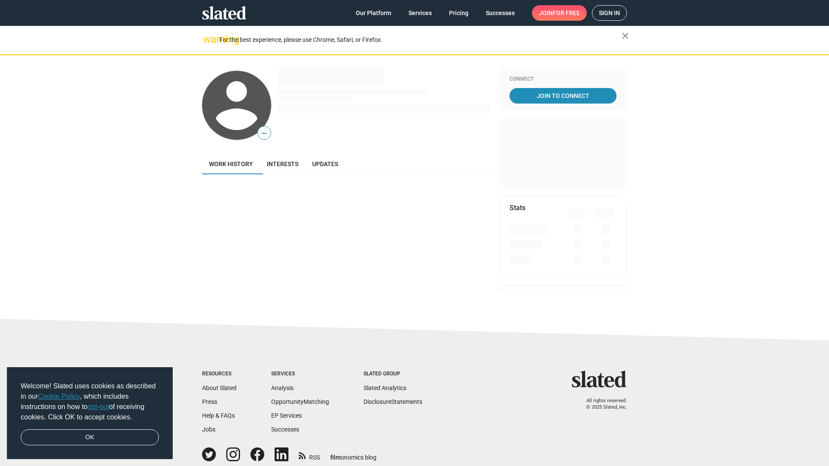 The image size is (829, 466). I want to click on a: Our Platform, so click(373, 13).